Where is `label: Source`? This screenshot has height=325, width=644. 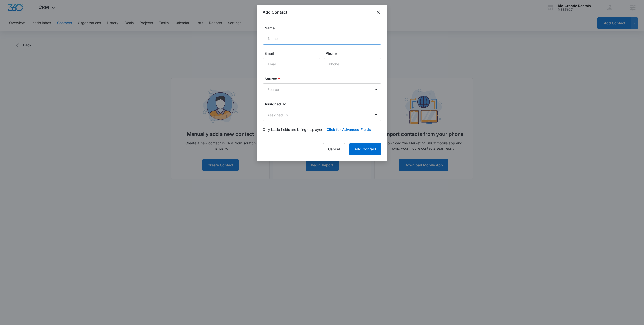 label: Source is located at coordinates (324, 79).